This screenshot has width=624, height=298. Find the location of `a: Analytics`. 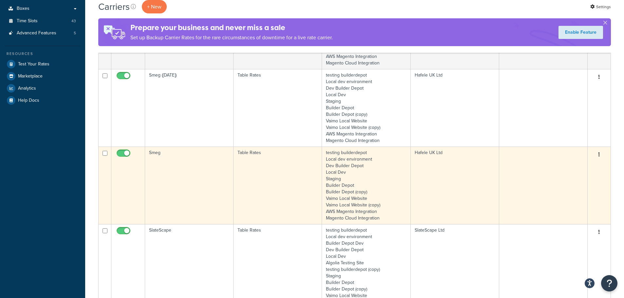

a: Analytics is located at coordinates (43, 88).